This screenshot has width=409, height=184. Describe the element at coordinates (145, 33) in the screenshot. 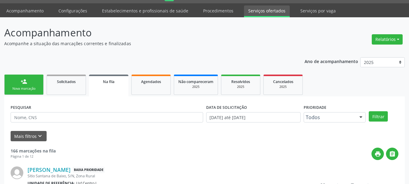

I see `p: Acompanhamento` at that location.